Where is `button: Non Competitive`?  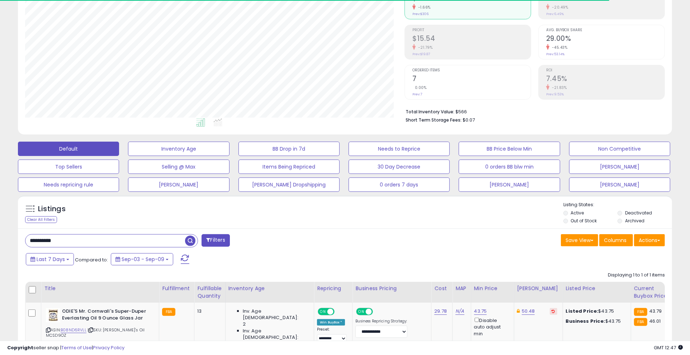 button: Non Competitive is located at coordinates (620, 149).